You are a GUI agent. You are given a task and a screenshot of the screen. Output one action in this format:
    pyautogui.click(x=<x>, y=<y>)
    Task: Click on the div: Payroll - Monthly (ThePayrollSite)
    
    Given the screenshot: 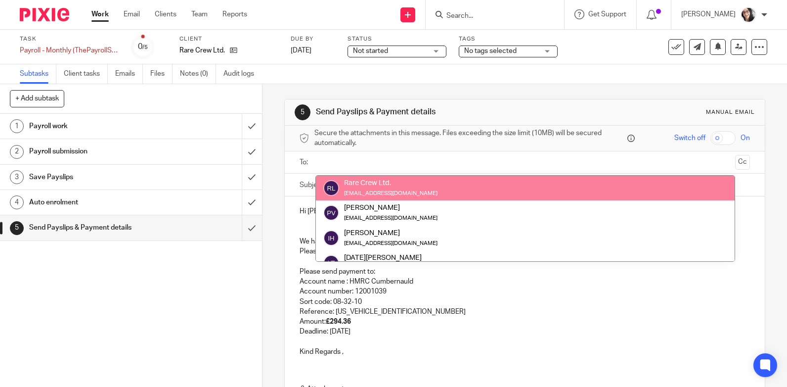 What is the action you would take?
    pyautogui.click(x=69, y=50)
    